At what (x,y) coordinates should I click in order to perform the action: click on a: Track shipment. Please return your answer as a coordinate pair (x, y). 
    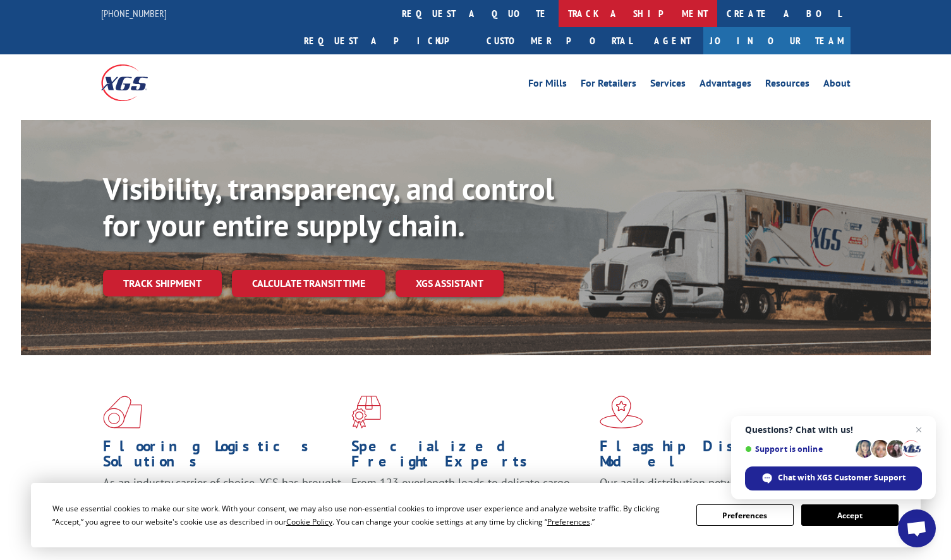
    Looking at the image, I should click on (163, 283).